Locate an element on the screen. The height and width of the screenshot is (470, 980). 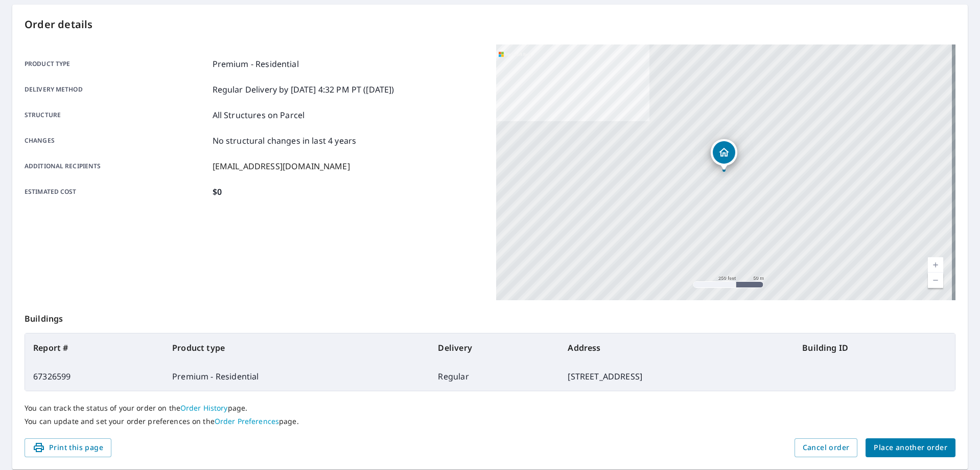
p: You can track the status of your order on the page. is located at coordinates (490, 408).